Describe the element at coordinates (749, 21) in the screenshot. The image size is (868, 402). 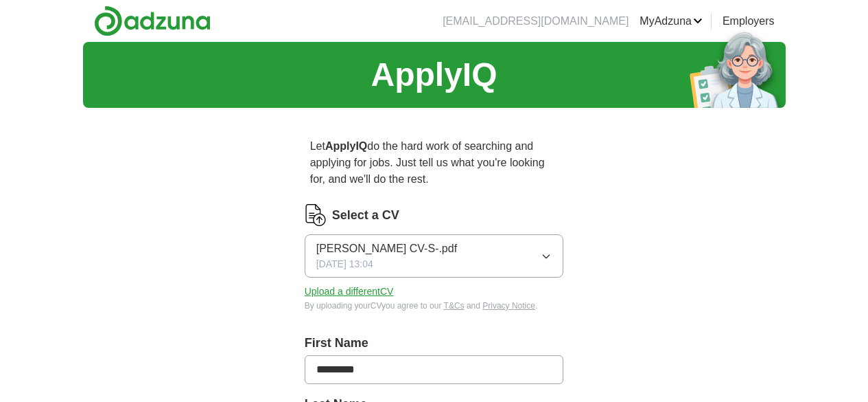
I see `a: Employers` at that location.